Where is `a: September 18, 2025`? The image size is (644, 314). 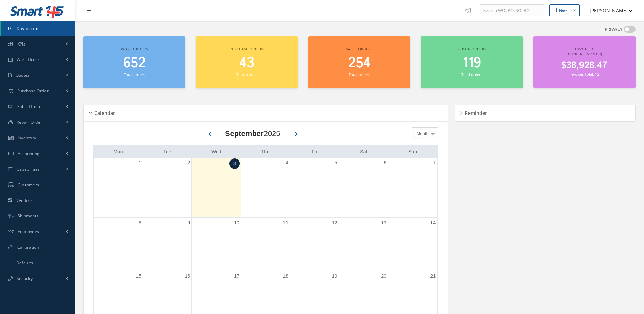 a: September 18, 2025 is located at coordinates (286, 276).